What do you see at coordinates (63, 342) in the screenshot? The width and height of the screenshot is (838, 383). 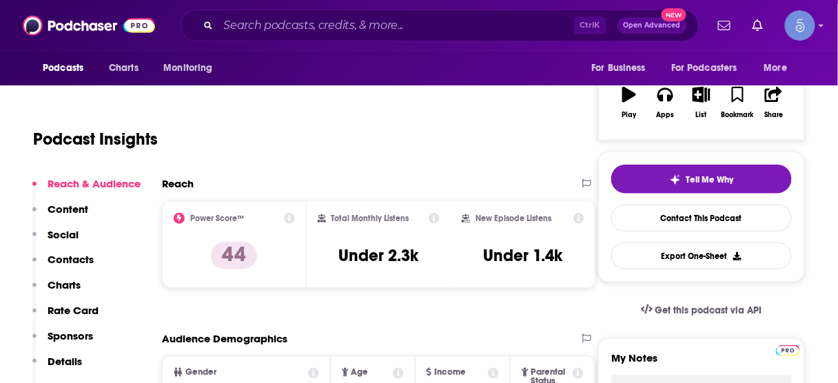 I see `button: Sponsors` at bounding box center [63, 342].